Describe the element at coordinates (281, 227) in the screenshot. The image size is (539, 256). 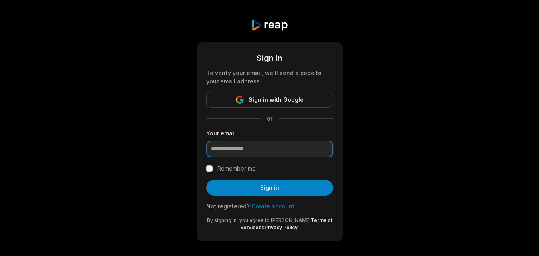
I see `a: Privacy Policy` at that location.